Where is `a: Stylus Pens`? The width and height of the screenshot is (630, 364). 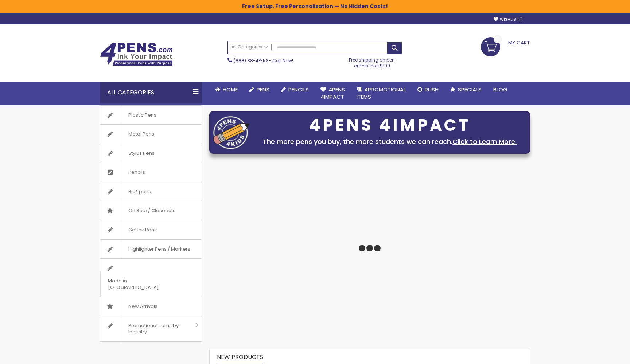
a: Stylus Pens is located at coordinates (151, 153).